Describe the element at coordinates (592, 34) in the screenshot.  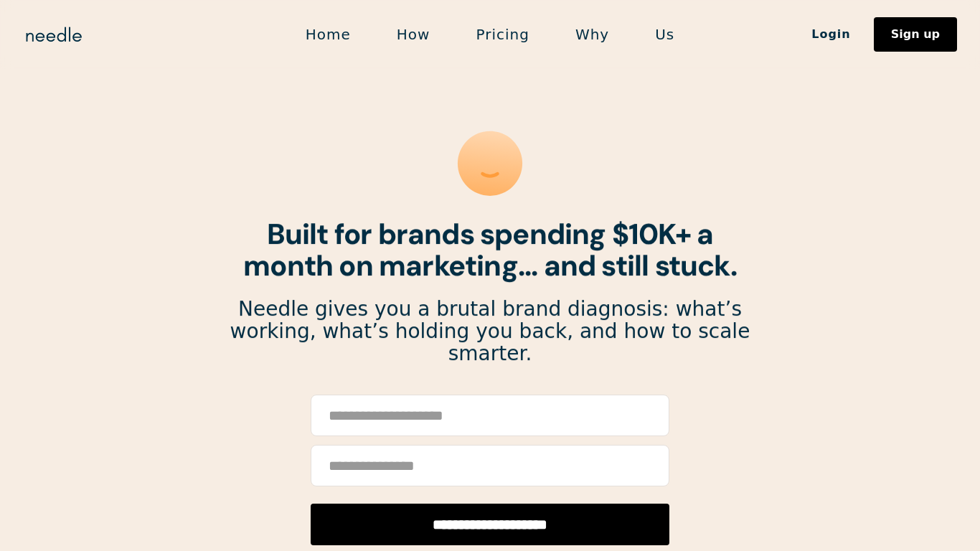
I see `a: Why` at that location.